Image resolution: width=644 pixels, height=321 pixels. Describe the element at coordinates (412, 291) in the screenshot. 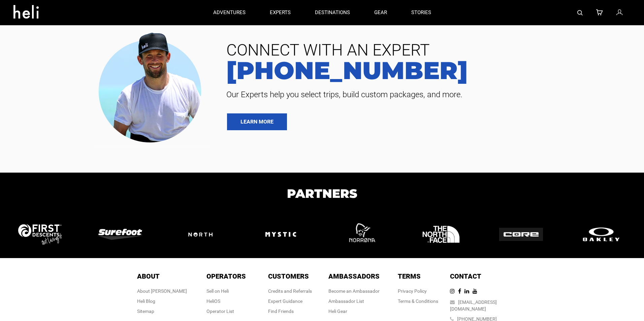

I see `a: Privacy Policy` at that location.